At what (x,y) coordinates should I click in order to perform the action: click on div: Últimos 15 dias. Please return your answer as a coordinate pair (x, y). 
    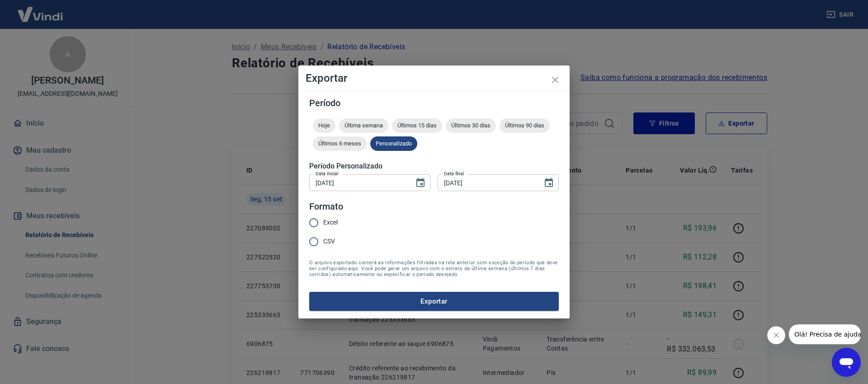
    Looking at the image, I should click on (417, 126).